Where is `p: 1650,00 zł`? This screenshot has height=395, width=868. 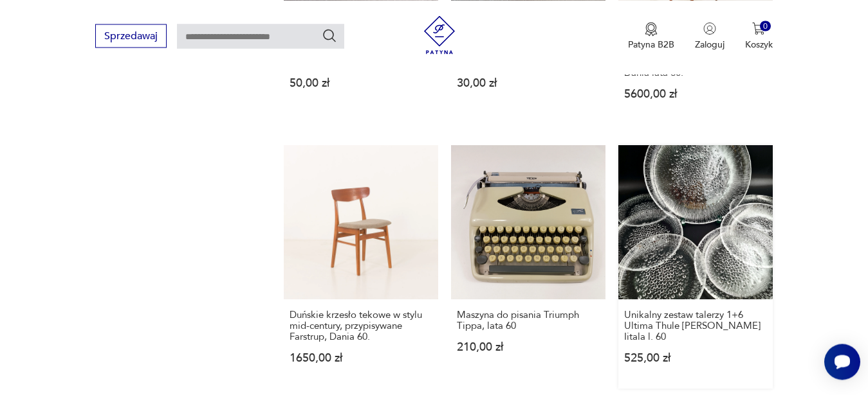 p: 1650,00 zł is located at coordinates (361, 358).